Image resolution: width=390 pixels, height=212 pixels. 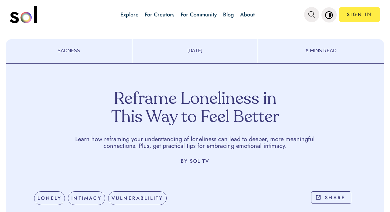 What do you see at coordinates (195, 109) in the screenshot?
I see `h1: Reframe Loneliness in This Way to Feel Better` at bounding box center [195, 109].